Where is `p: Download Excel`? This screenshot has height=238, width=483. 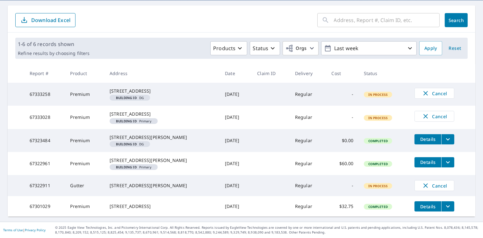
p: Download Excel is located at coordinates (51, 20).